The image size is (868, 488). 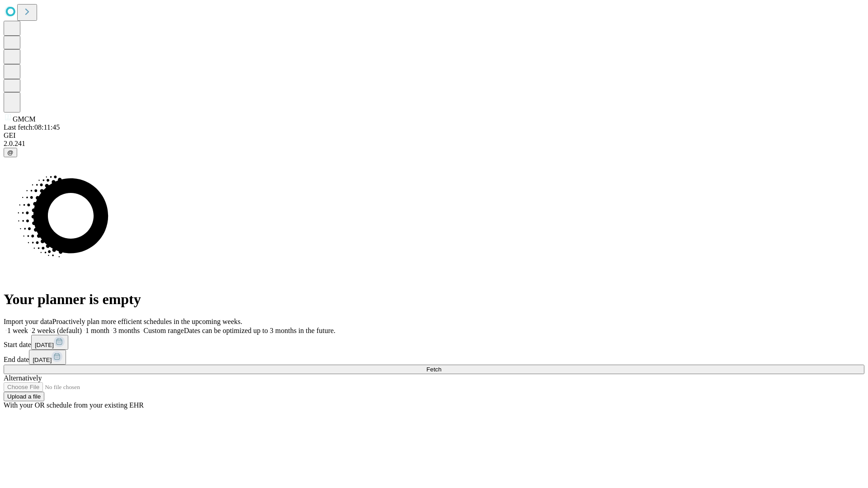 What do you see at coordinates (28, 321) in the screenshot?
I see `span: Import your data` at bounding box center [28, 321].